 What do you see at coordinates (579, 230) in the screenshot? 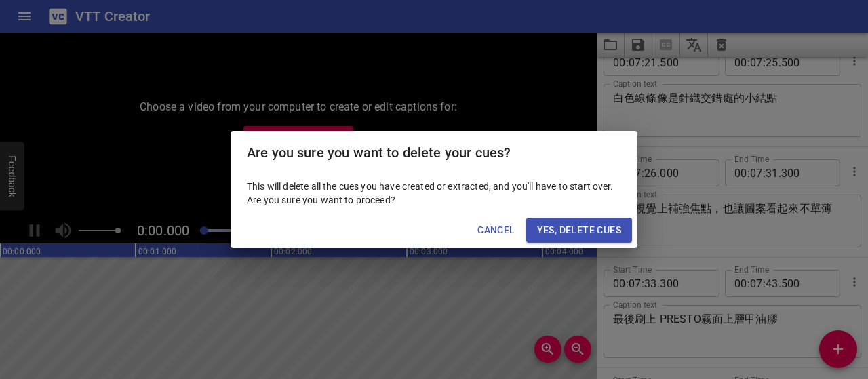
I see `span: Yes, Delete Cues` at bounding box center [579, 230].